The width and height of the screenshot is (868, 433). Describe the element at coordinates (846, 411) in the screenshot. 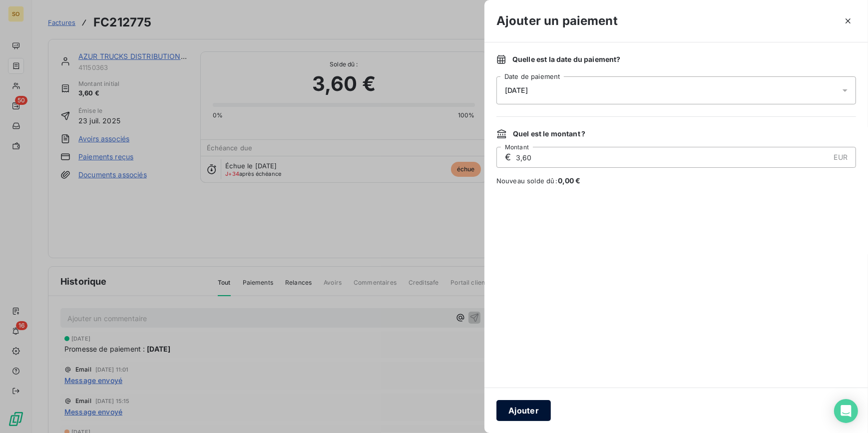

I see `div: Open Intercom Messenger` at that location.